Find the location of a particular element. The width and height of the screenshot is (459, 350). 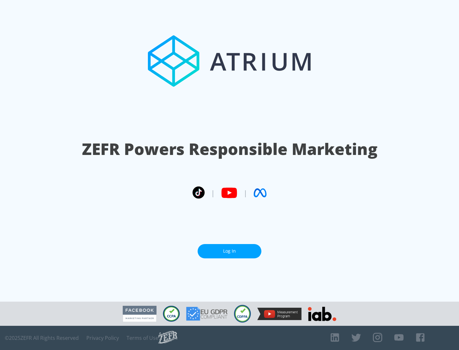

img: COPPA Compliant is located at coordinates (242, 314).